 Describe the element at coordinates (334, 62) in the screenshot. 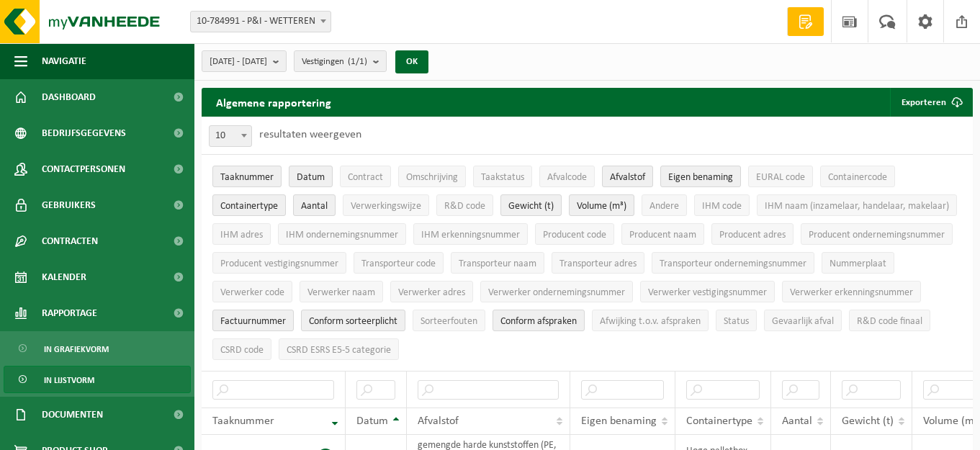

I see `span: Vestigingen` at that location.